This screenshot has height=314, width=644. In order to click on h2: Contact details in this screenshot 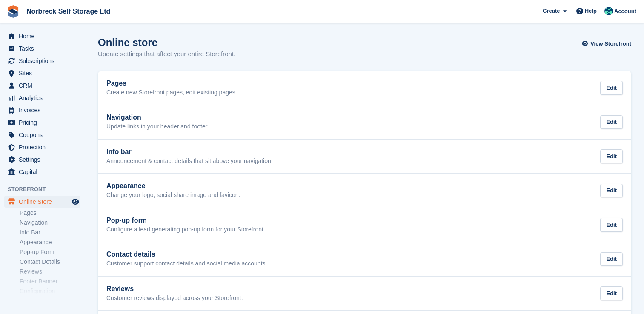, I will do `click(186, 255)`.